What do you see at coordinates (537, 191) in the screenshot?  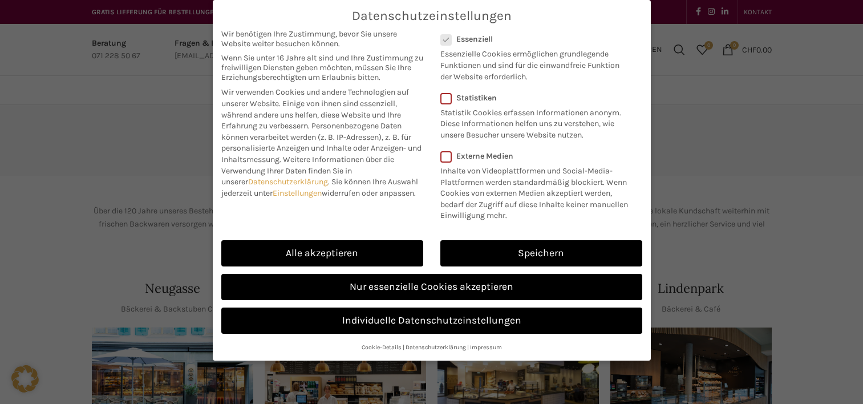 I see `p: Inhalte von Videoplattformen und Social-Media-Plattformen werden standardmäßig blockiert. Wenn Co...` at bounding box center [537, 191].